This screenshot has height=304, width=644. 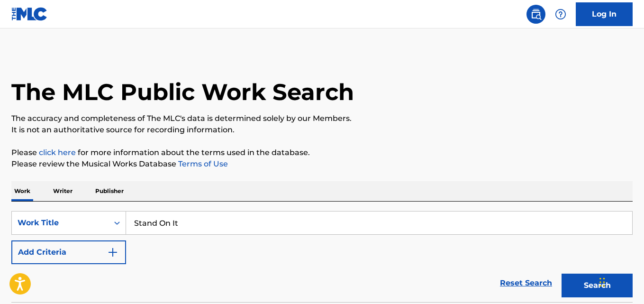 I want to click on img: help, so click(x=561, y=14).